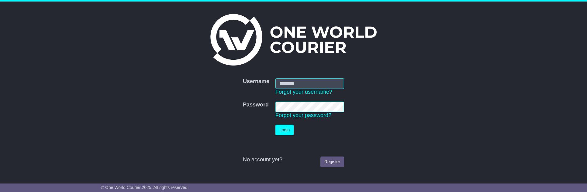 Image resolution: width=587 pixels, height=192 pixels. What do you see at coordinates (332, 162) in the screenshot?
I see `a: Register` at bounding box center [332, 162].